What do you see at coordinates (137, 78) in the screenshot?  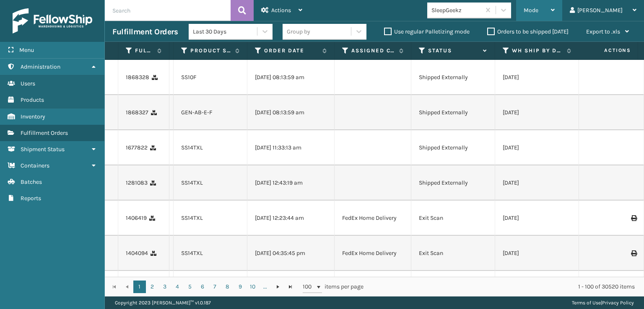 I see `a: 1868328` at bounding box center [137, 78].